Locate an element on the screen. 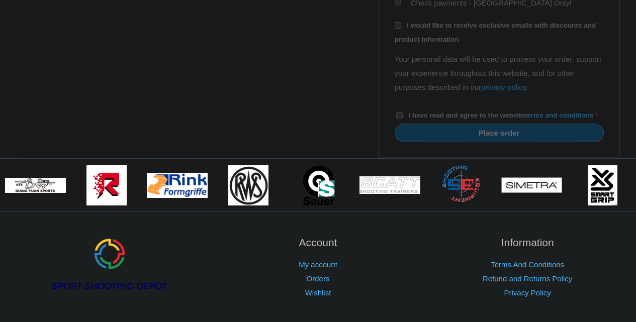 The image size is (636, 322). h2: Information is located at coordinates (528, 243).